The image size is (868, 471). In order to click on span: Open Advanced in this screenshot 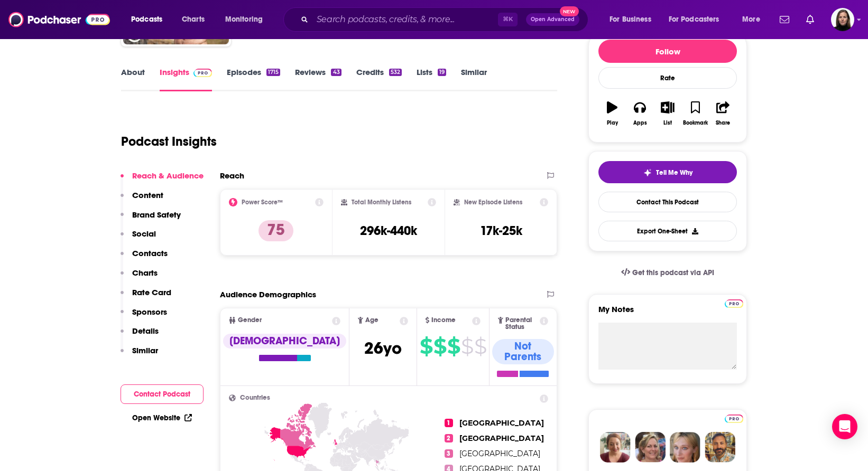, I will do `click(553, 20)`.